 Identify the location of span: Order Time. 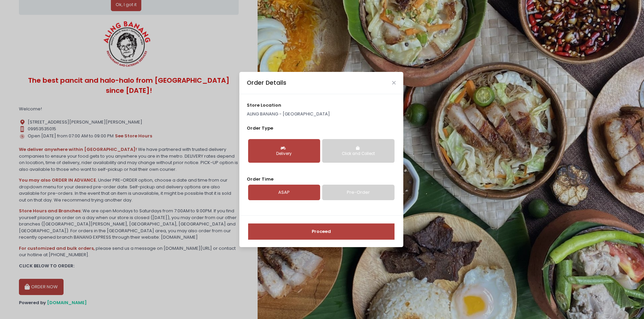
(260, 179).